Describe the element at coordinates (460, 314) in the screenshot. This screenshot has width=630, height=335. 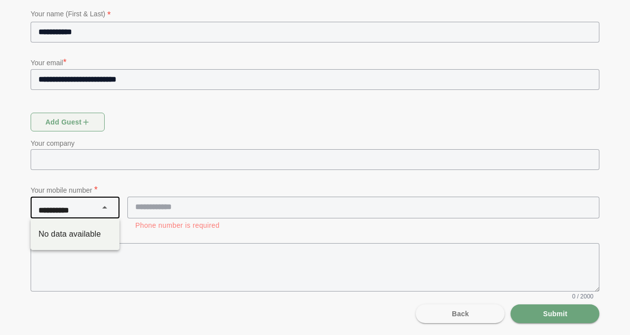
I see `button: Back` at that location.